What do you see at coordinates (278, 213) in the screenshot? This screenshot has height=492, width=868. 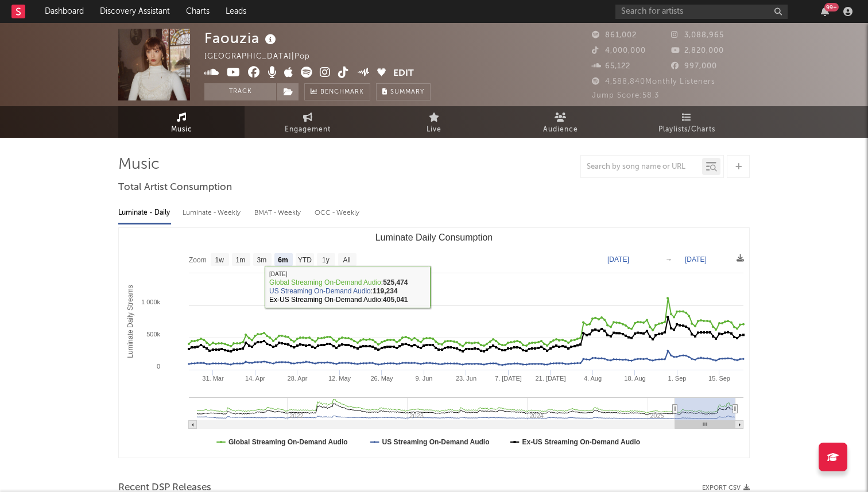 I see `div: BMAT - Weekly` at bounding box center [278, 213].